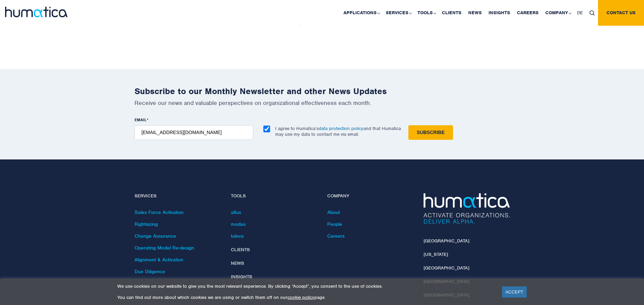 The height and width of the screenshot is (305, 644). What do you see at coordinates (334, 224) in the screenshot?
I see `a: People` at bounding box center [334, 224].